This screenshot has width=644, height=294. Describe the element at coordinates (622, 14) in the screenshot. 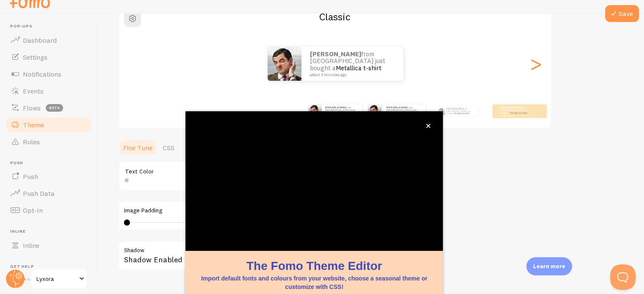

I see `button: Save` at that location.